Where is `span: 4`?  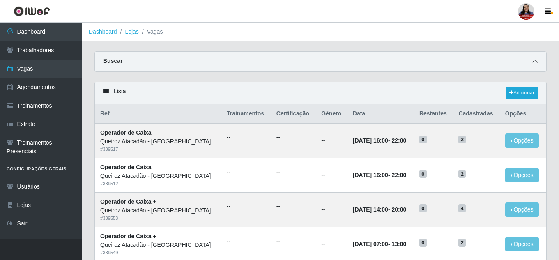
span: 4 is located at coordinates (462, 208).